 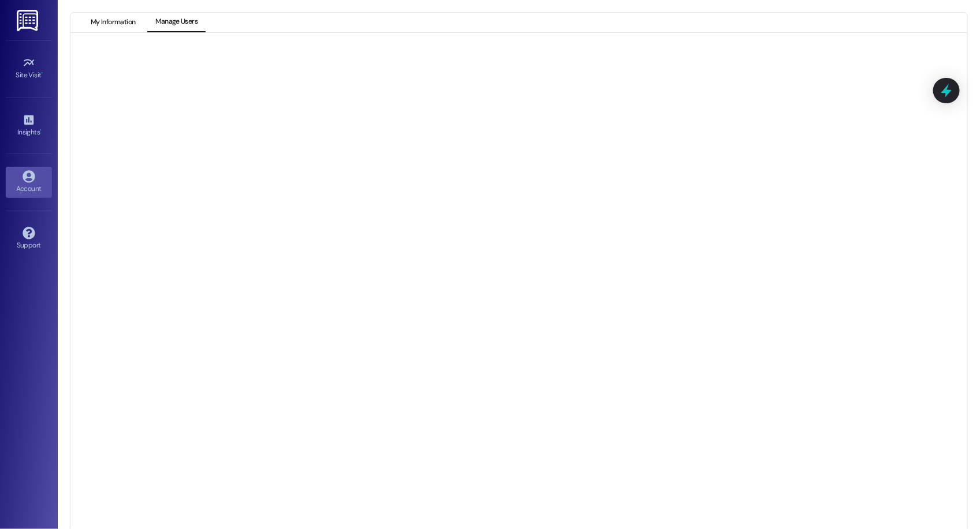 I want to click on a: Insights •, so click(x=29, y=126).